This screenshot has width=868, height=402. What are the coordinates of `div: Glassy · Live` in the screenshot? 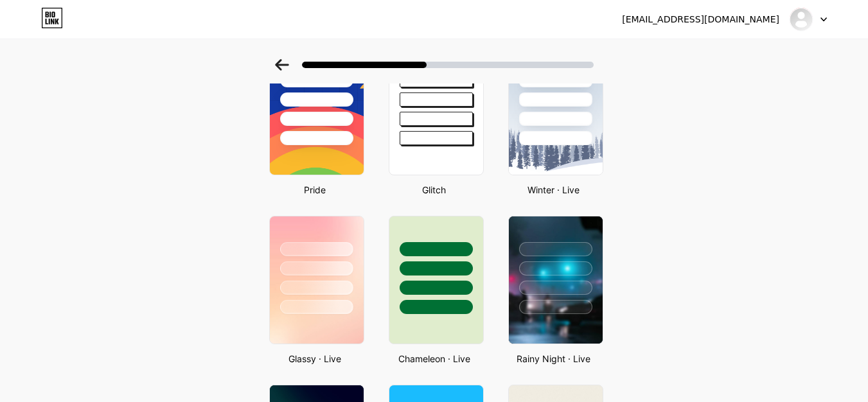 It's located at (315, 358).